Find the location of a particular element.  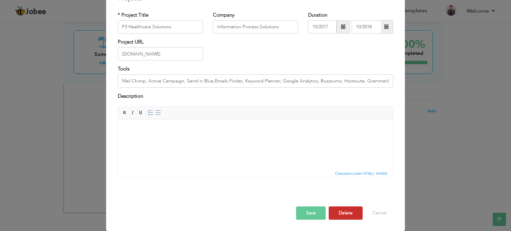

a: Insert/Remove Numbered List is located at coordinates (151, 113).